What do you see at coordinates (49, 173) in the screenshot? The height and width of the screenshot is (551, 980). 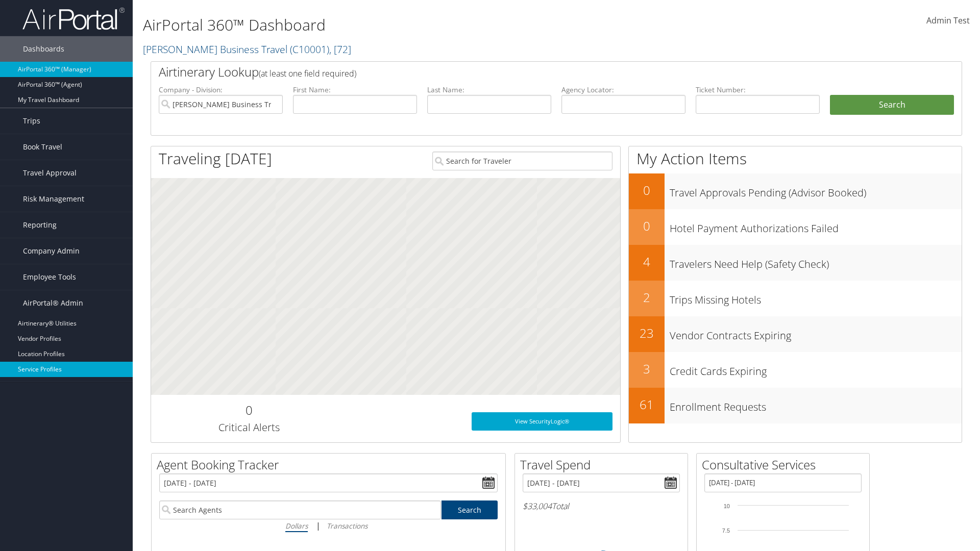 I see `span: Travel Approval` at bounding box center [49, 173].